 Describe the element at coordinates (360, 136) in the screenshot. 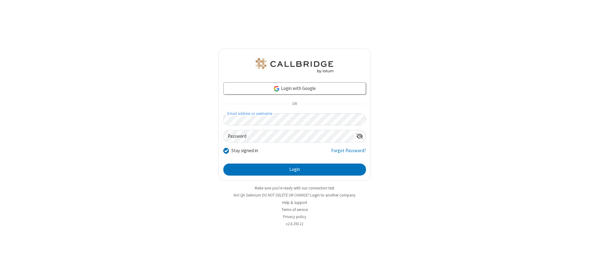

I see `div: Show password` at that location.